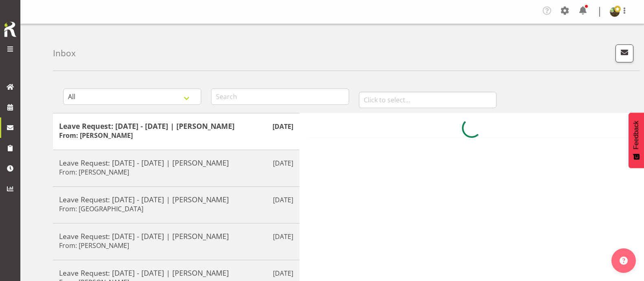 This screenshot has height=281, width=644. Describe the element at coordinates (624, 261) in the screenshot. I see `img: help-xxl-2.png` at that location.